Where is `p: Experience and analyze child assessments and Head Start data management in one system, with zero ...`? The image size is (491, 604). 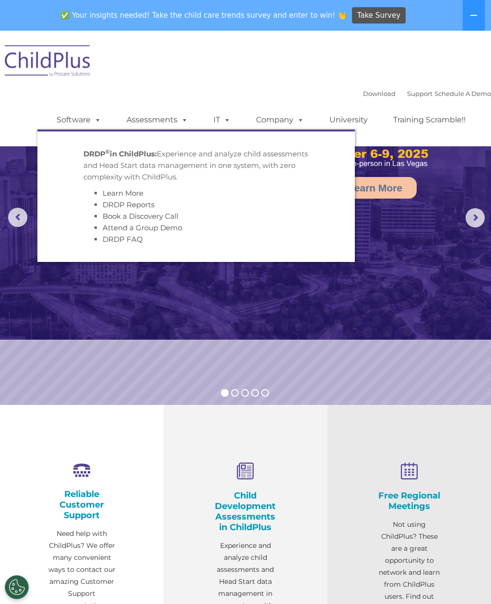 p: Experience and analyze child assessments and Head Start data management in one system, with zero ... is located at coordinates (196, 165).